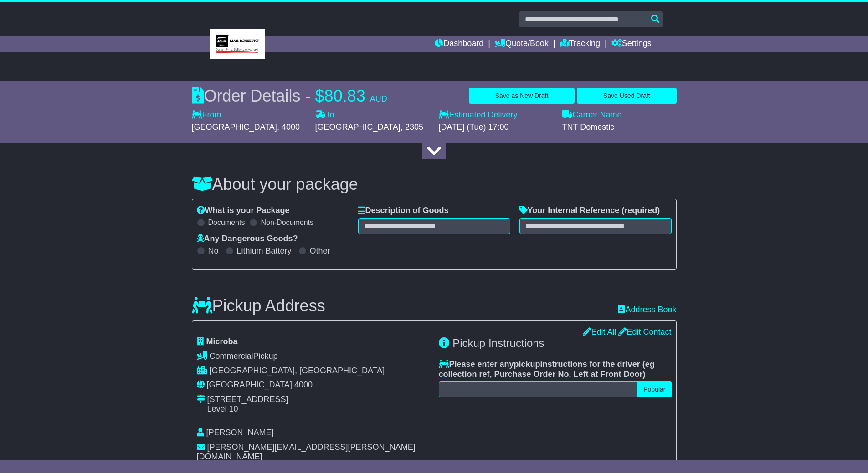  What do you see at coordinates (248, 409) in the screenshot?
I see `div: Level 10` at bounding box center [248, 409].